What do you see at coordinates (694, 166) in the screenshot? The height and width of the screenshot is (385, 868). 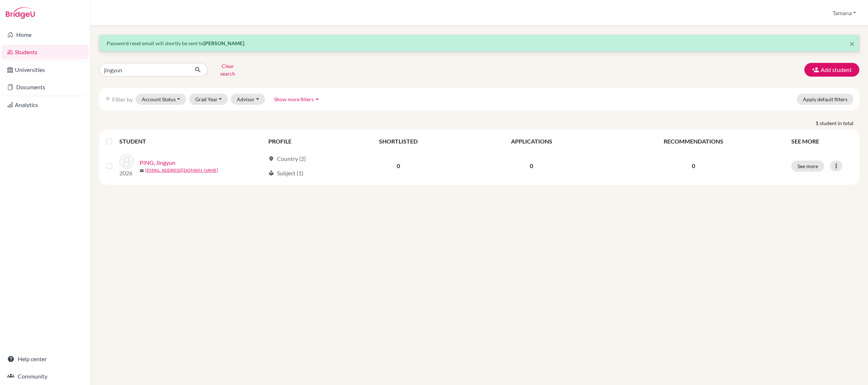 I see `p: 0` at bounding box center [694, 166].